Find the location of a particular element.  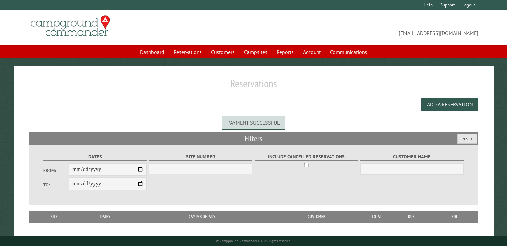

div: Payment successful is located at coordinates (253, 123).